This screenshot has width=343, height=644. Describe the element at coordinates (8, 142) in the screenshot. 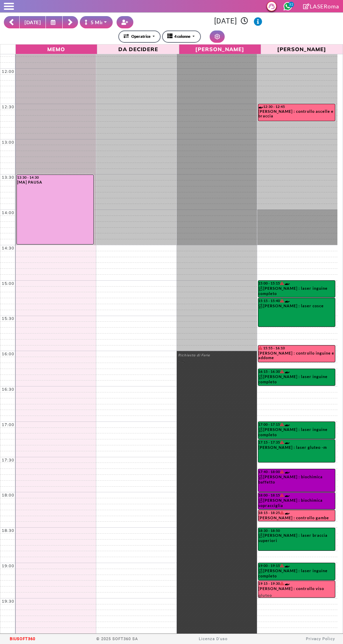

I see `div: 13:00` at that location.